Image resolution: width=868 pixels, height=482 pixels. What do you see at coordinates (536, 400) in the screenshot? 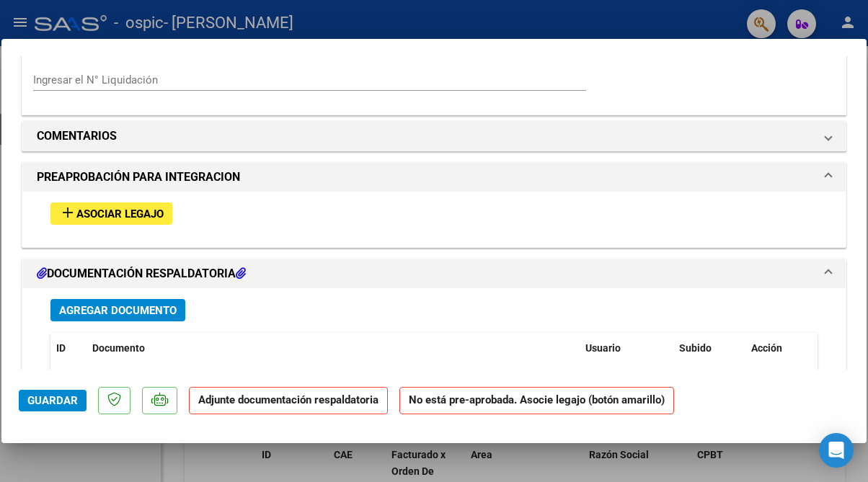
I see `strong: No está pre-aprobada. Asocie legajo (botón amarillo)` at bounding box center [536, 400].